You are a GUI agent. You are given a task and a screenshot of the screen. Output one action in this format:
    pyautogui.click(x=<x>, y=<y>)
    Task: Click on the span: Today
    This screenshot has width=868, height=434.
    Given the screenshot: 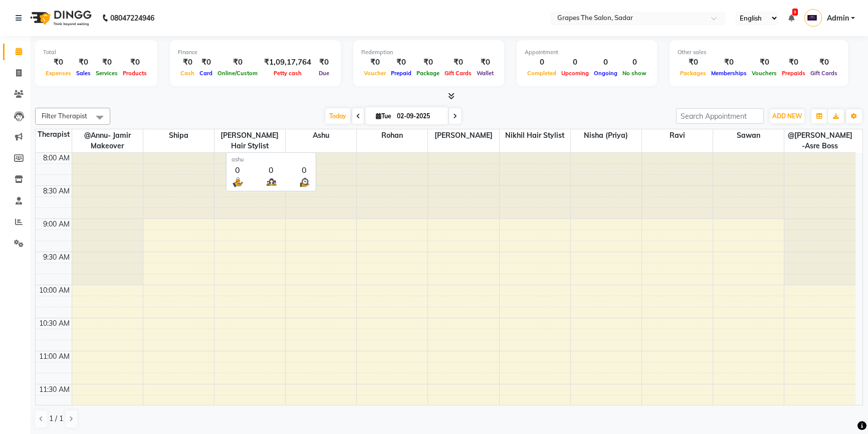 What is the action you would take?
    pyautogui.click(x=338, y=116)
    